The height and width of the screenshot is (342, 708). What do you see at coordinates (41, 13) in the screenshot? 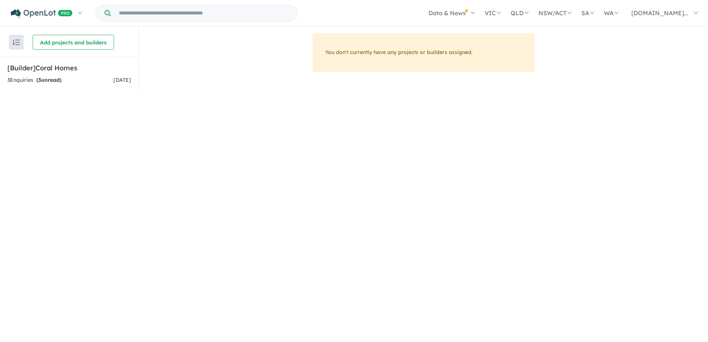
I see `img: Openlot PRO Logo White` at bounding box center [41, 13].